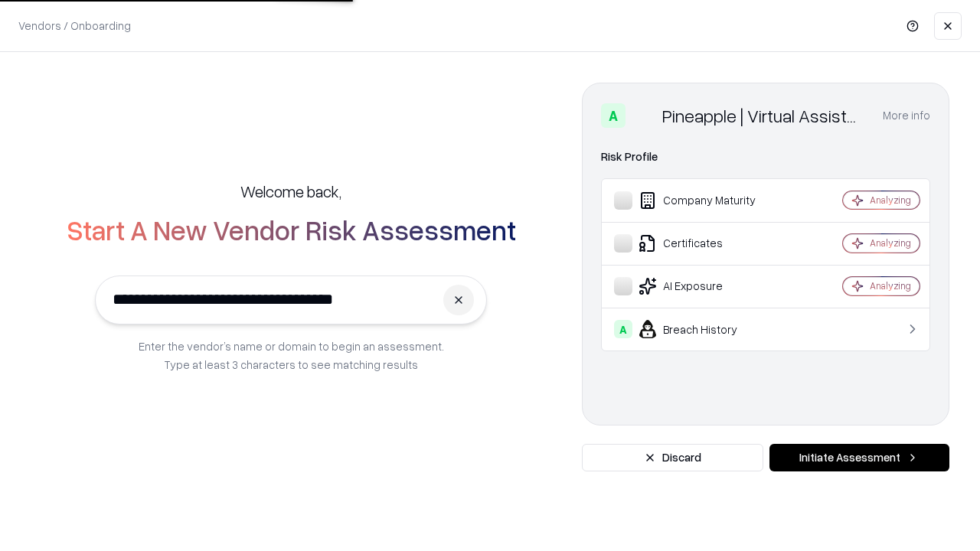 This screenshot has height=551, width=980. What do you see at coordinates (672, 458) in the screenshot?
I see `button: Discard` at bounding box center [672, 458].